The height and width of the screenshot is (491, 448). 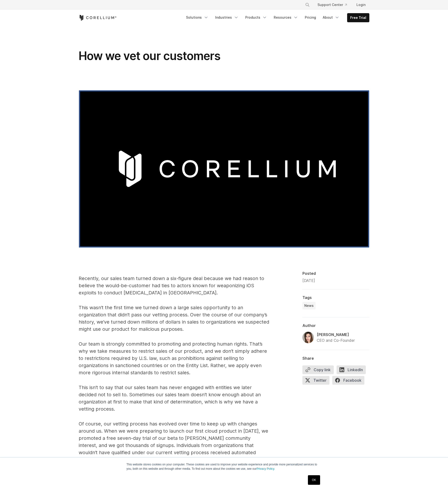 I want to click on p: This wasn’t the first time we turned down a large sales opportunity to an organization that didn’..., so click(x=174, y=319).